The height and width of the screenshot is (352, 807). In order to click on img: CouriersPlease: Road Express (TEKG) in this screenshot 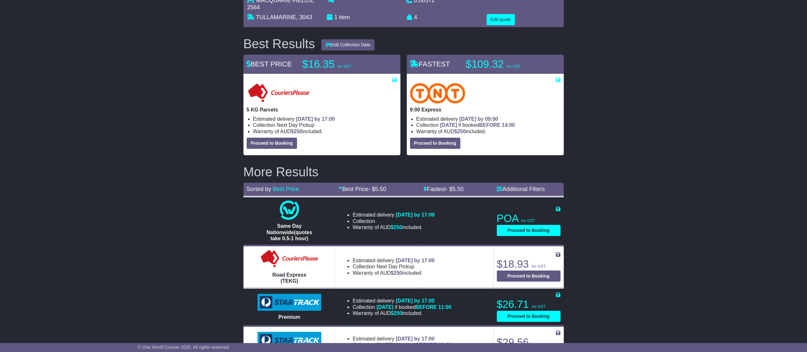, I will do `click(290, 259)`.